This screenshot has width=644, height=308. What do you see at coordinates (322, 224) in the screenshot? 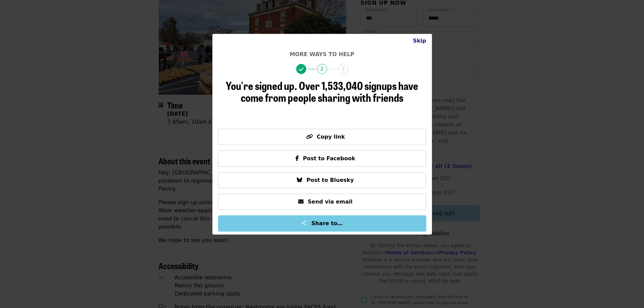
I see `button: Share to…` at bounding box center [322, 224].